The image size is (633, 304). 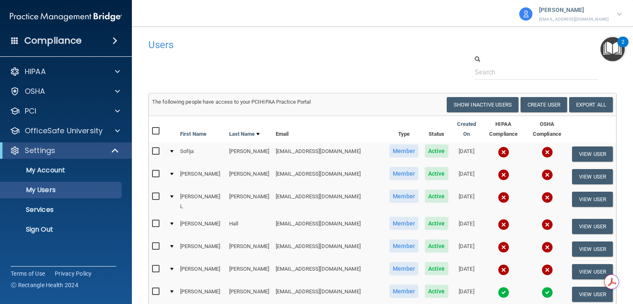 I want to click on p: OSHA, so click(x=35, y=91).